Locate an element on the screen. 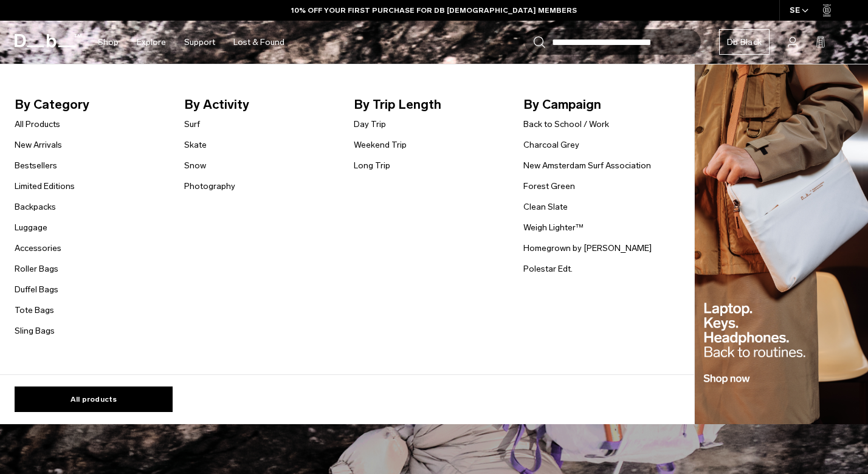 This screenshot has height=474, width=868. a: Support is located at coordinates (199, 42).